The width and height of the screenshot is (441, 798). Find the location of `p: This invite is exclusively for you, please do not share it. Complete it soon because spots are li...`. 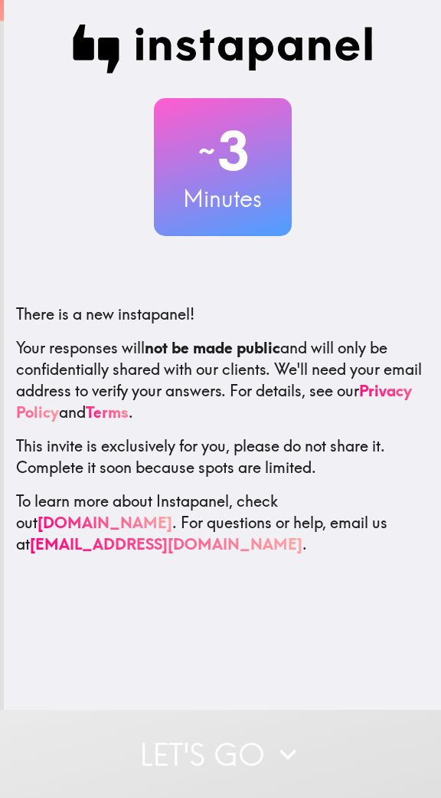

p: This invite is exclusively for you, please do not share it. Complete it soon because spots are li... is located at coordinates (222, 457).